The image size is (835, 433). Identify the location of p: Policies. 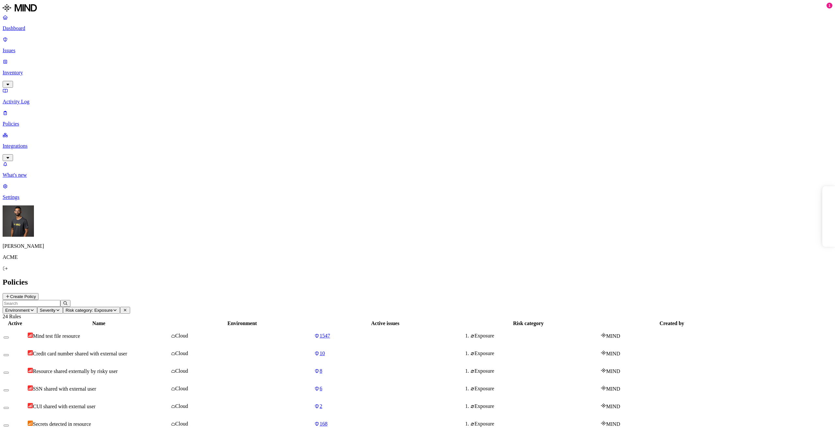
(417, 124).